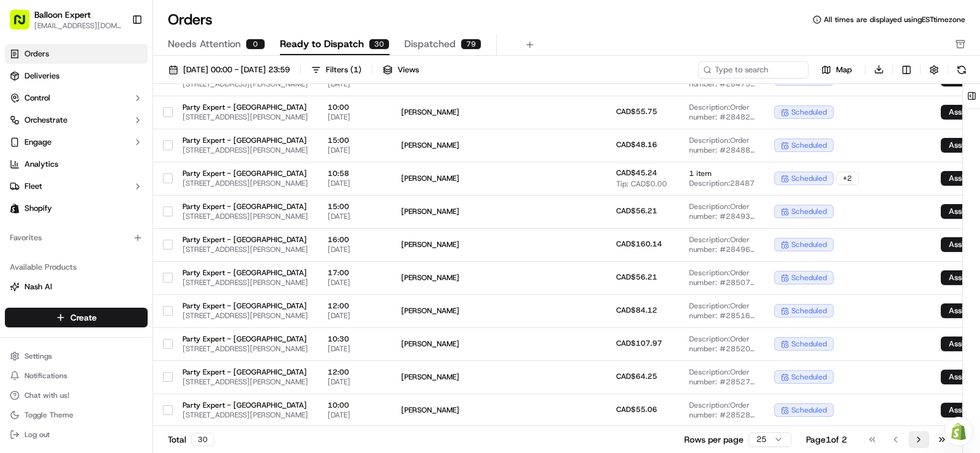  What do you see at coordinates (15, 208) in the screenshot?
I see `img: Shopify logo` at bounding box center [15, 208].